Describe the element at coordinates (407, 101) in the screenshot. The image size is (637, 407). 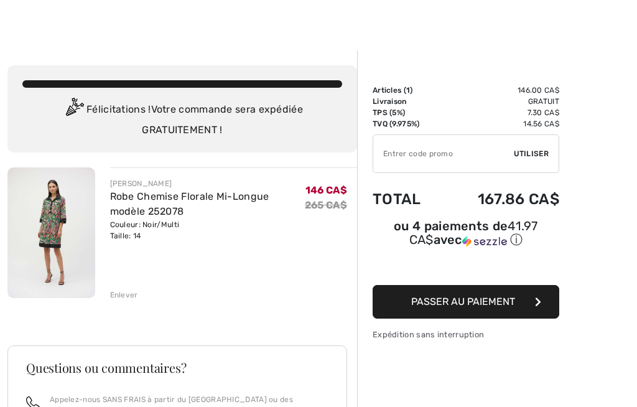
I see `td: Livraison` at that location.